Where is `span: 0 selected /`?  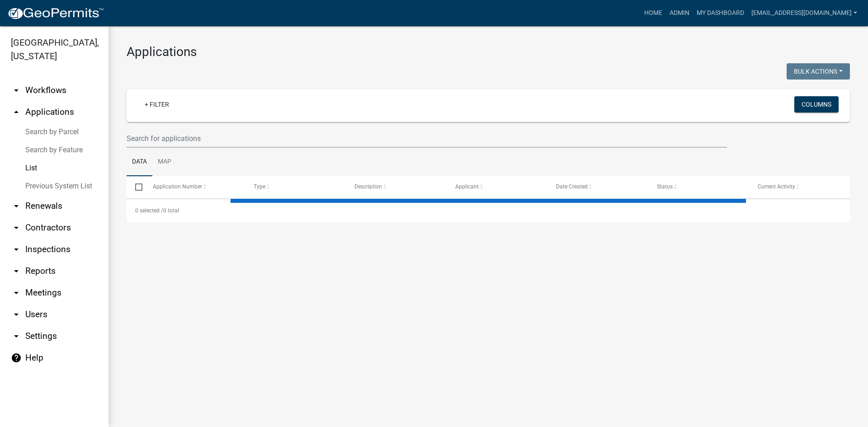 span: 0 selected / is located at coordinates (150, 210).